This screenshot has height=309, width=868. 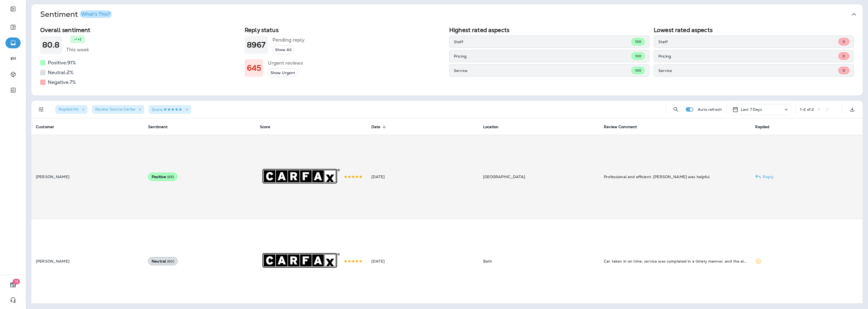 I want to click on div: SentimentWhat's This?, so click(x=447, y=60).